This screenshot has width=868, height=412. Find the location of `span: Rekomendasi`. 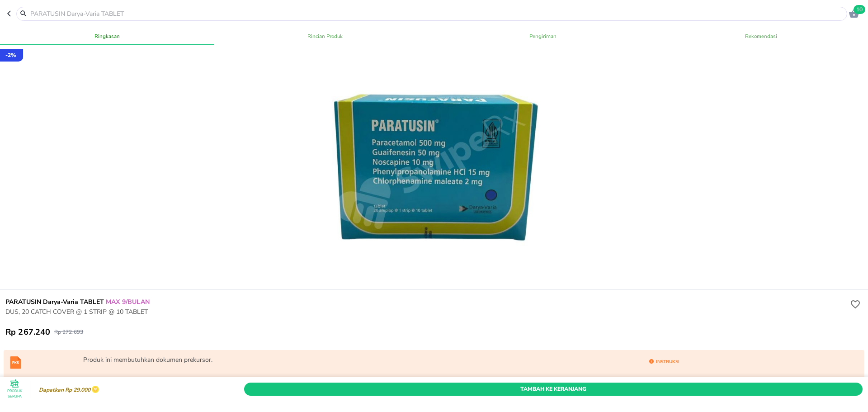

span: Rekomendasi is located at coordinates (761, 36).